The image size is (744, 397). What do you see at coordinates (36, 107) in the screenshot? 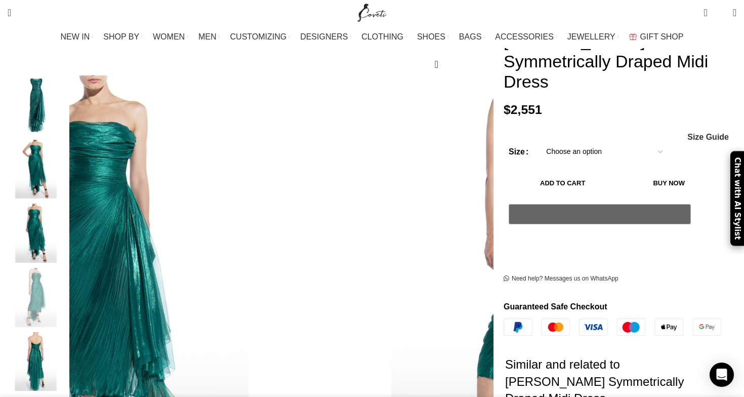
I see `div: 1 / 5` at bounding box center [36, 107].